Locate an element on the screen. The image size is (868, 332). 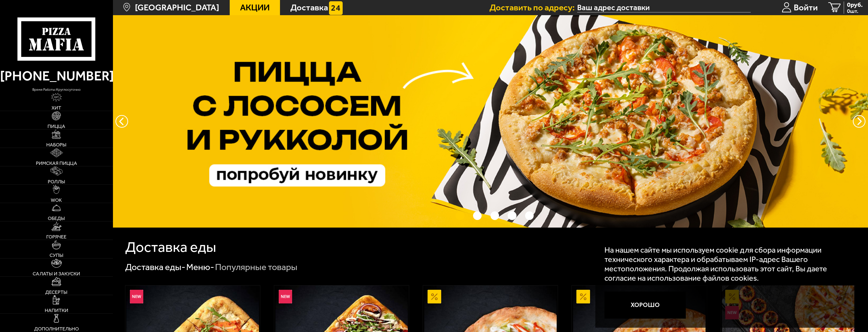
span: Акции is located at coordinates (254, 7).